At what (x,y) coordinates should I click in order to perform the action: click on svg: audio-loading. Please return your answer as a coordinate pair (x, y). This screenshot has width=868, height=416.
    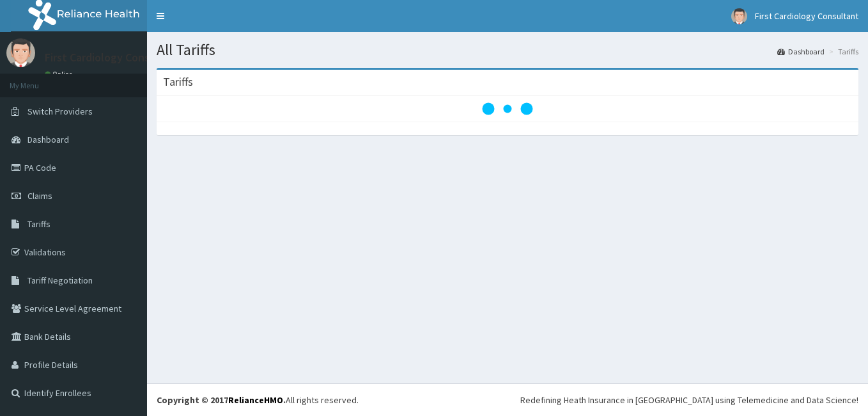
    Looking at the image, I should click on (508, 109).